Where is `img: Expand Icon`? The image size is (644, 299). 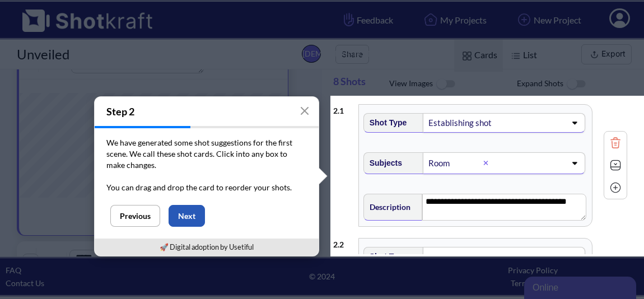
img: Expand Icon is located at coordinates (616, 165).